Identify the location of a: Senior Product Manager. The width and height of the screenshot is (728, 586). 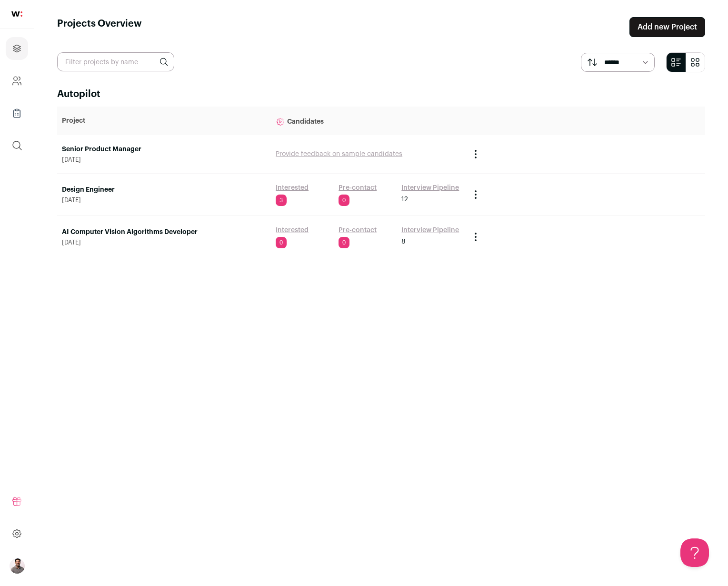
(164, 149).